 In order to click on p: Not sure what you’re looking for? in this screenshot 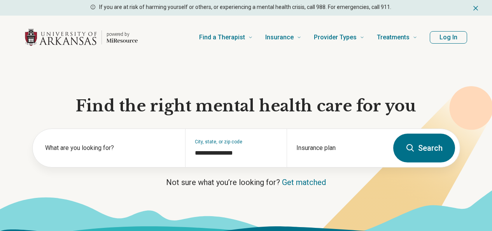, I will do `click(246, 182)`.